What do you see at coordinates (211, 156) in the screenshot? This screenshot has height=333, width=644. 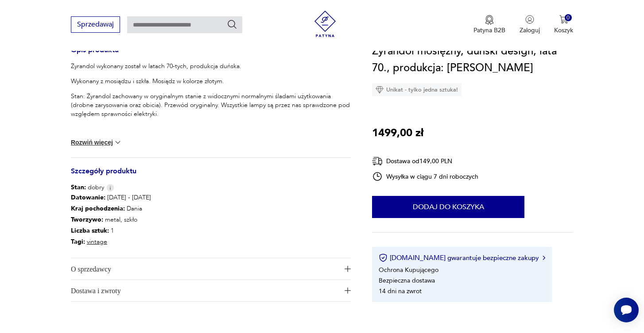 I see `p: Dane techniczne wysokość: 78 cm szerokość: 42,5 cm głębokość: 42,5 cm` at bounding box center [211, 156].